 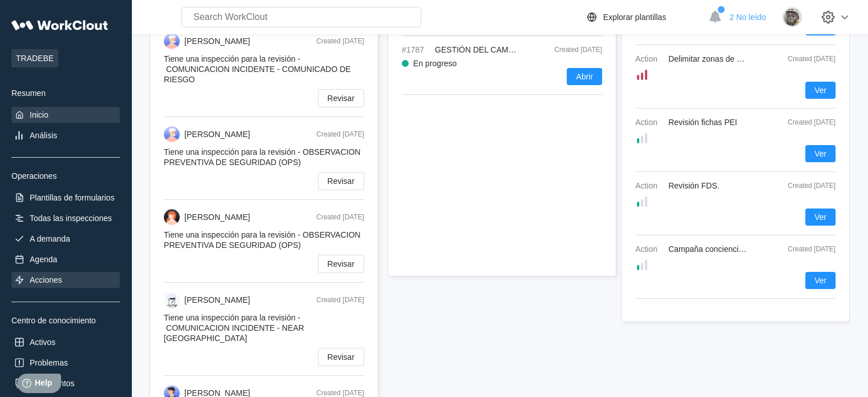 What do you see at coordinates (66, 93) in the screenshot?
I see `div: Resumen` at bounding box center [66, 93].